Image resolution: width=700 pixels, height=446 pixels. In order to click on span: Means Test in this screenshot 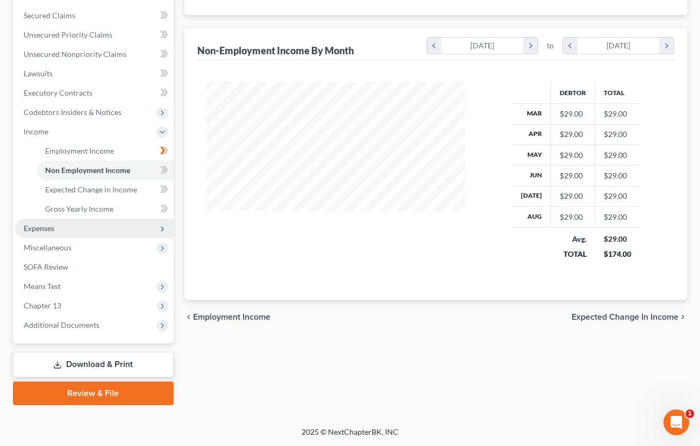, I will do `click(42, 286)`.